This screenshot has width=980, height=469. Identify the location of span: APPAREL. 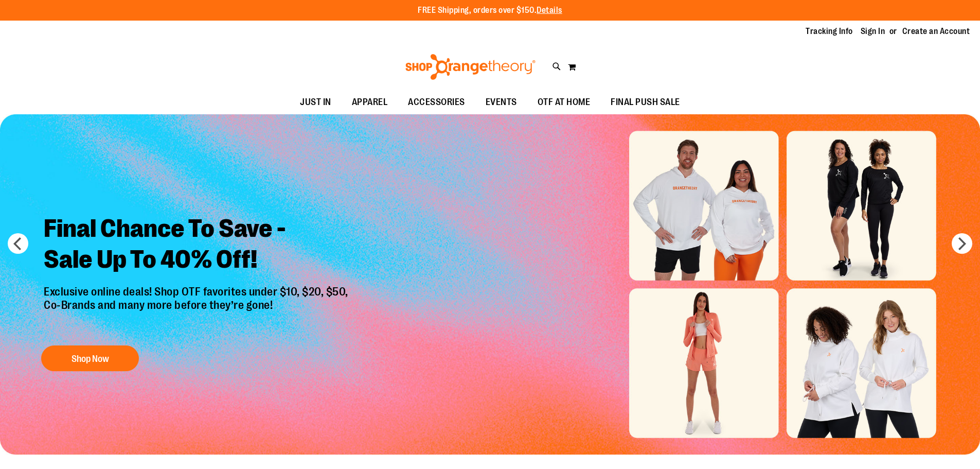
(370, 102).